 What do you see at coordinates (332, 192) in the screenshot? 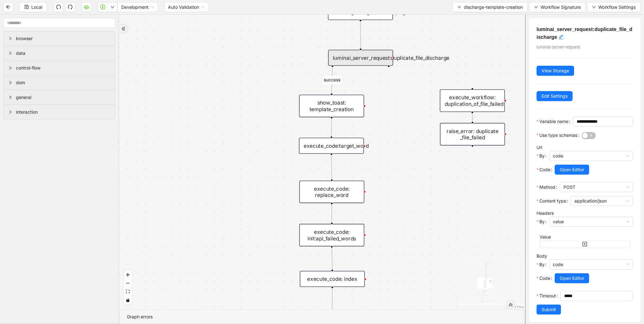
I see `div: execute_code: replace_word` at bounding box center [332, 192].